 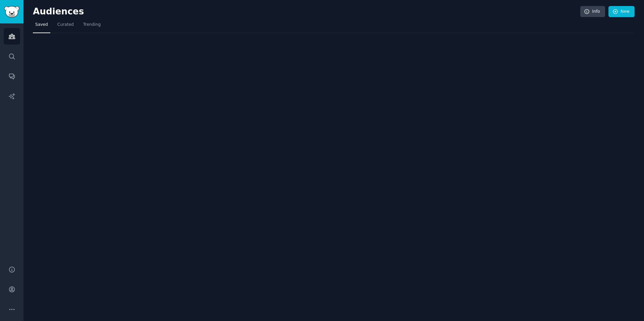 What do you see at coordinates (307, 12) in the screenshot?
I see `h2: Audiences` at bounding box center [307, 12].